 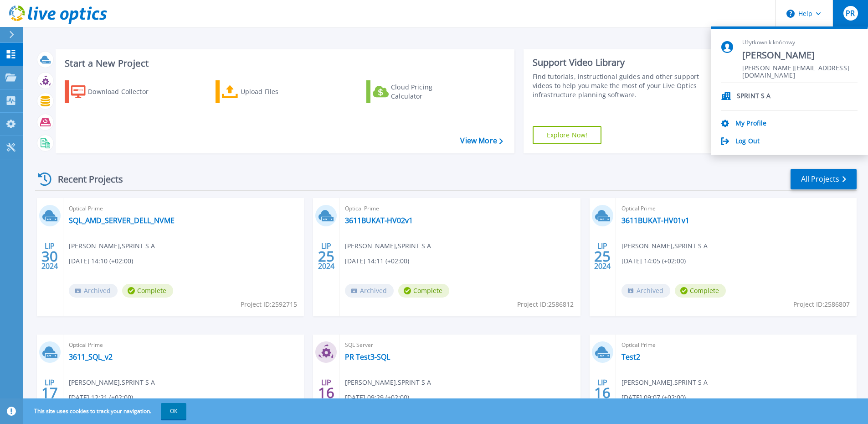 What do you see at coordinates (618, 63) in the screenshot?
I see `div: Support Video Library` at bounding box center [618, 63].